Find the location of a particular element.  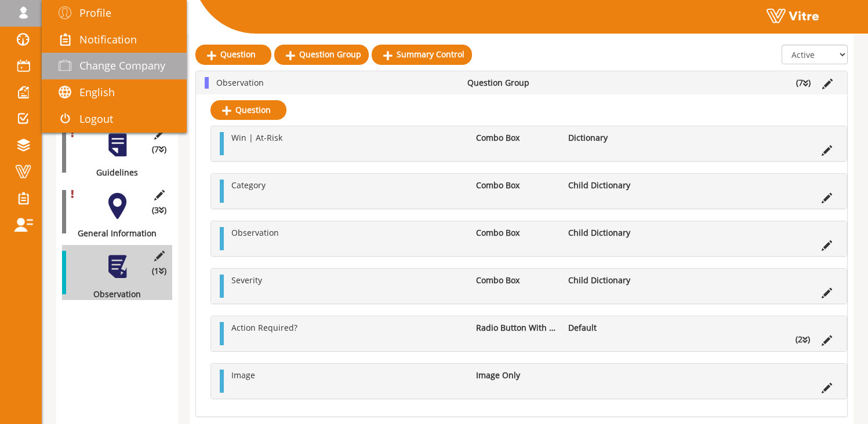

span: (3 ) is located at coordinates (159, 210).